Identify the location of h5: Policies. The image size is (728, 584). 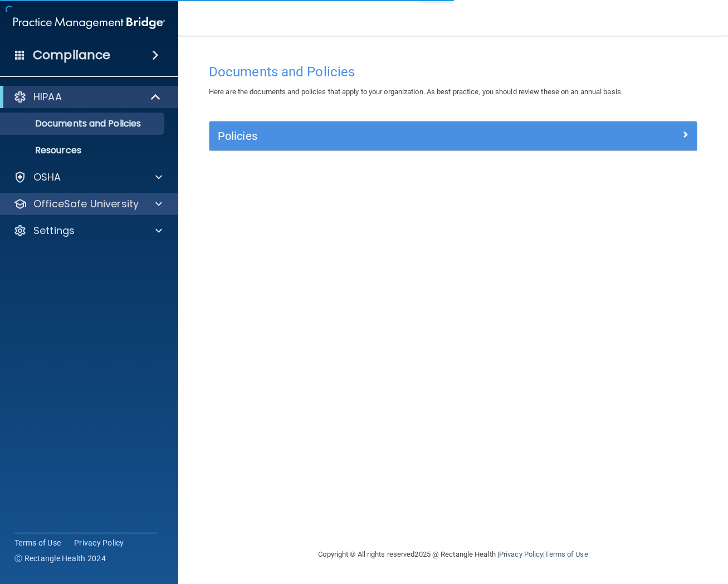
(392, 136).